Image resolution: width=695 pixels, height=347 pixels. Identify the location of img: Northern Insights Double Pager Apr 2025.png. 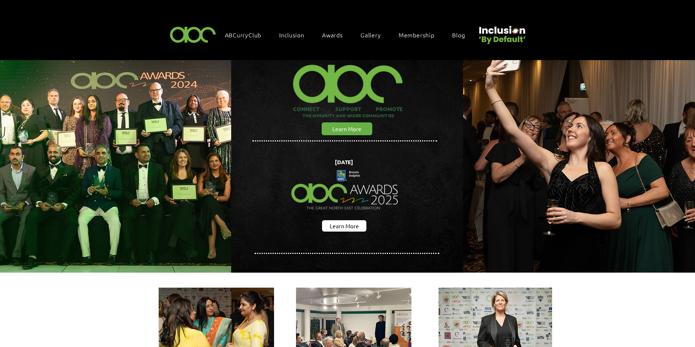
(345, 190).